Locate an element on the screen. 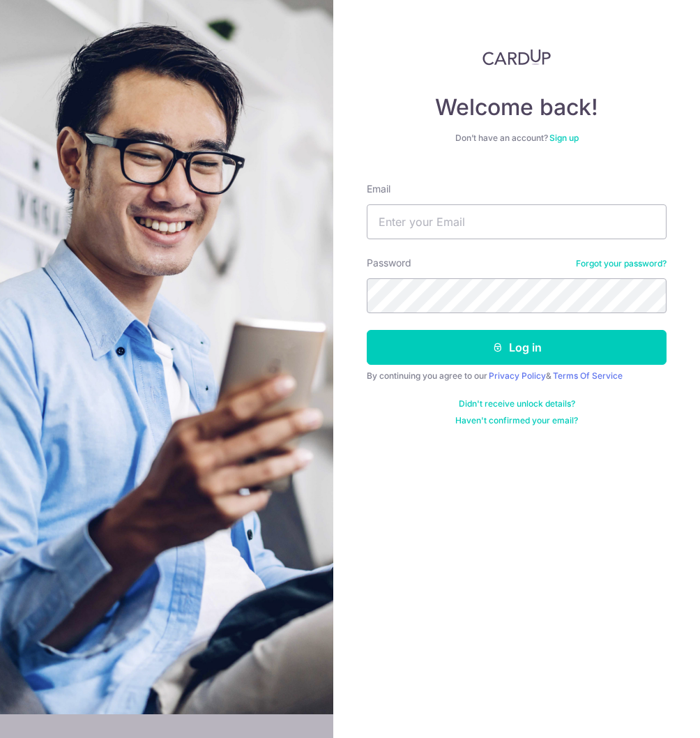 The image size is (700, 738). img: CardUp Logo is located at coordinates (517, 57).